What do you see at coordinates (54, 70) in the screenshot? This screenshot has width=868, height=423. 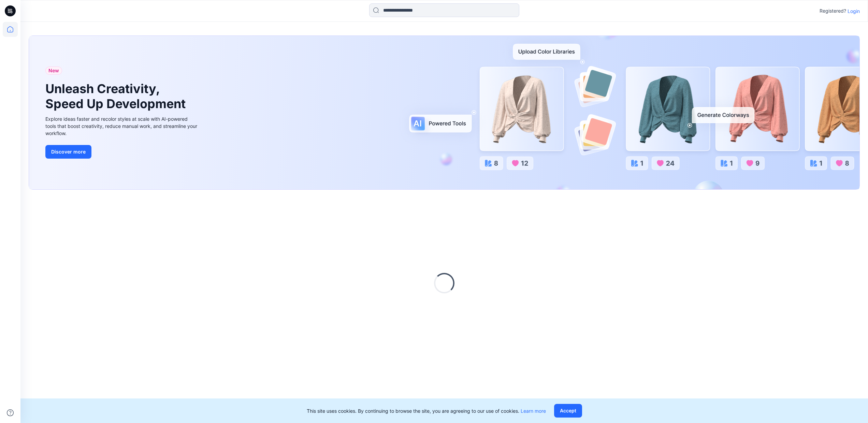 I see `span: New` at bounding box center [54, 70].